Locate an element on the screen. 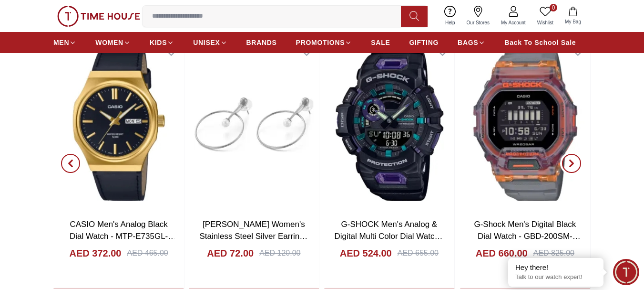 Image resolution: width=644 pixels, height=290 pixels. div: AED 465.00 is located at coordinates (147, 253).